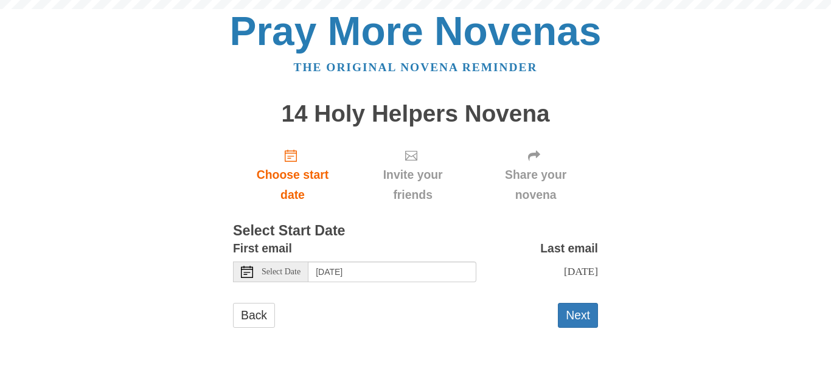 This screenshot has height=385, width=831. I want to click on span: Choose start date, so click(293, 185).